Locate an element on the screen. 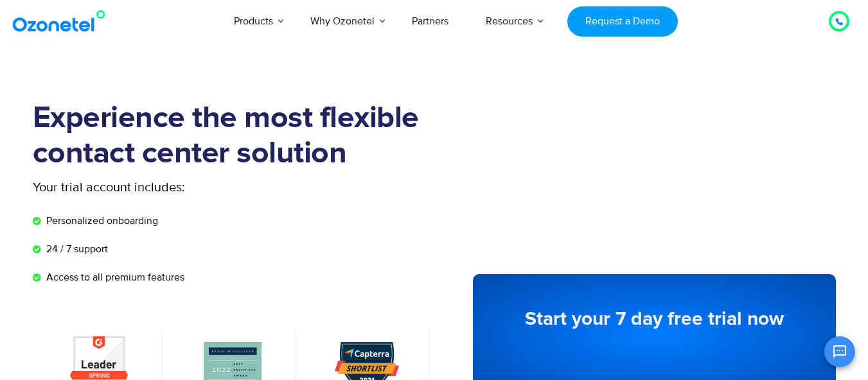 The width and height of the screenshot is (868, 380). span: Personalized onboarding is located at coordinates (100, 221).